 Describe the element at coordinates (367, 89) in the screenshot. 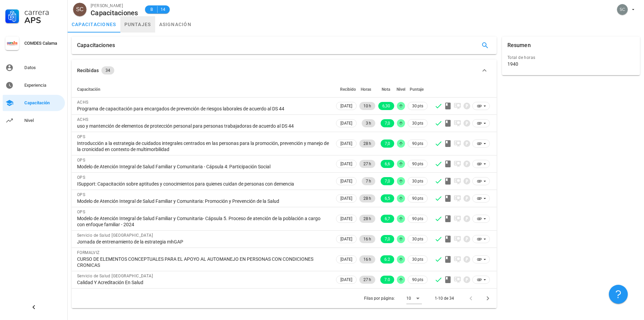

I see `th: Horas` at that location.